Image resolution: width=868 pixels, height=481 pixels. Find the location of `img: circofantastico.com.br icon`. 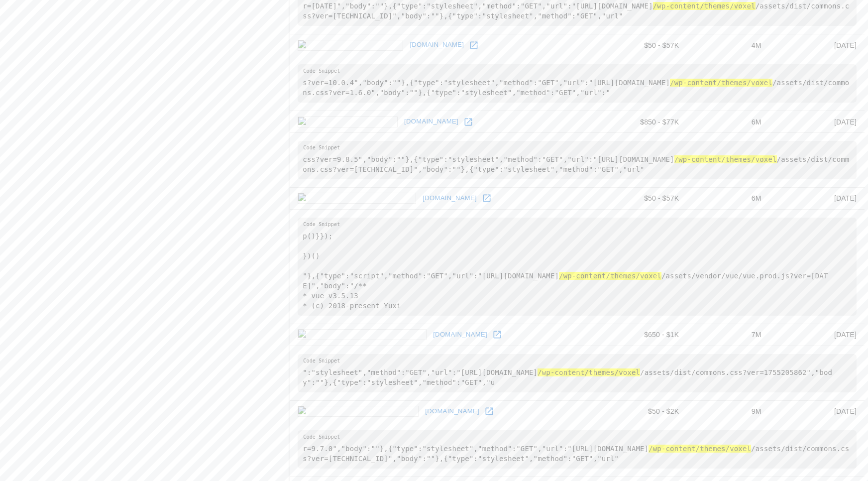

img: circofantastico.com.br icon is located at coordinates (362, 335).